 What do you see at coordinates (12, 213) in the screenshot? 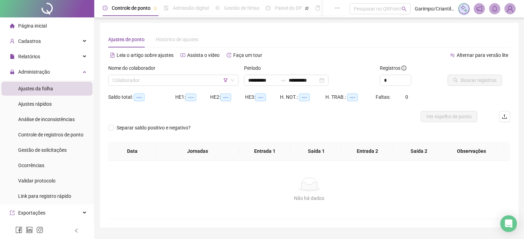
I see `span: export` at bounding box center [12, 213].